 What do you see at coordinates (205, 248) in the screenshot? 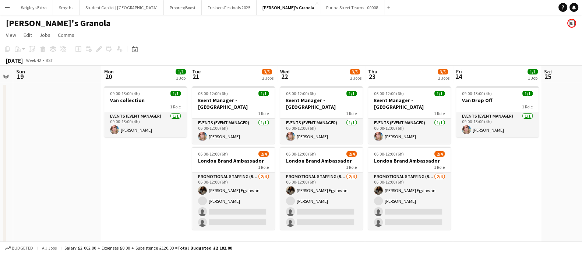
I see `span: Total Budgeted £2 182.00` at bounding box center [205, 248].